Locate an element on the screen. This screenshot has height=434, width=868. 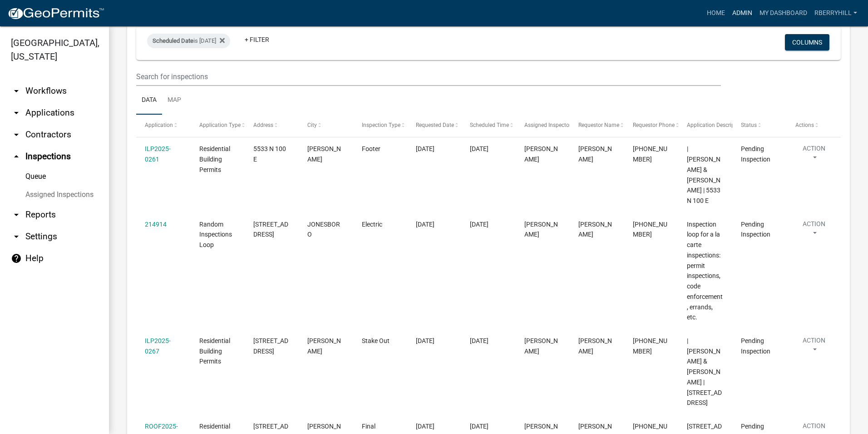
datatable-header-cell: Scheduled Time is located at coordinates (488, 126).